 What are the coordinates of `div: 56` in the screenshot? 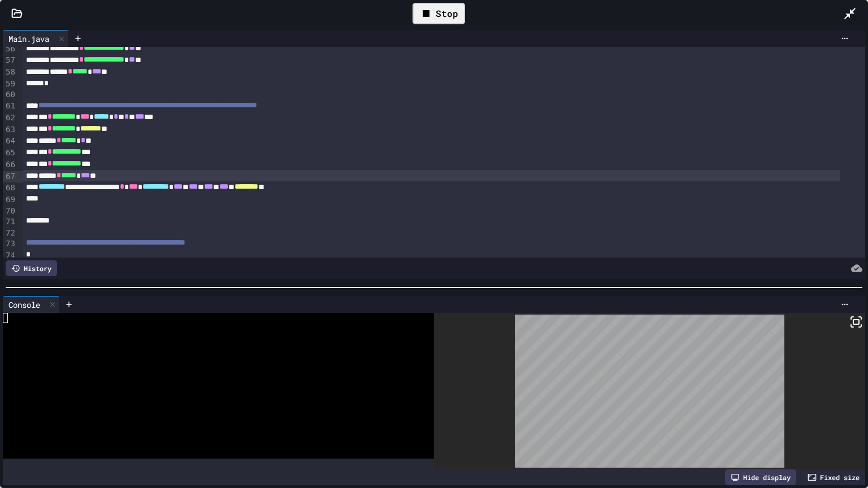 It's located at (10, 49).